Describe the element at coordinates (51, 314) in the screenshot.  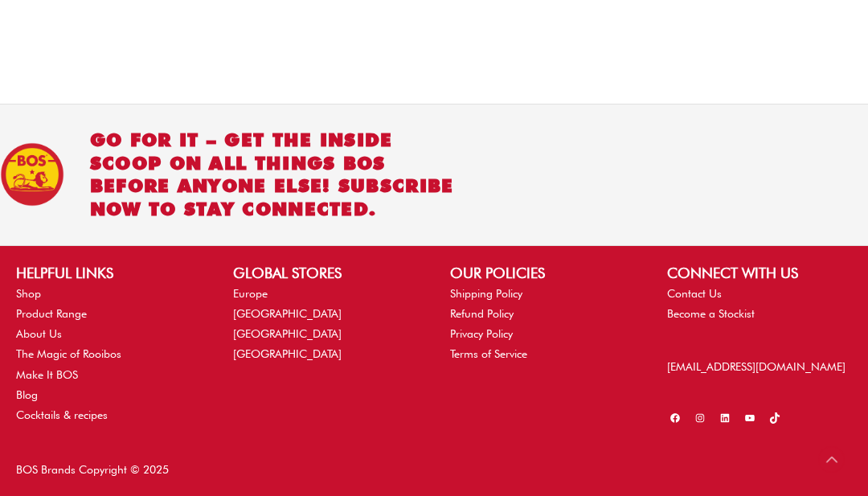
I see `a: Product Range` at that location.